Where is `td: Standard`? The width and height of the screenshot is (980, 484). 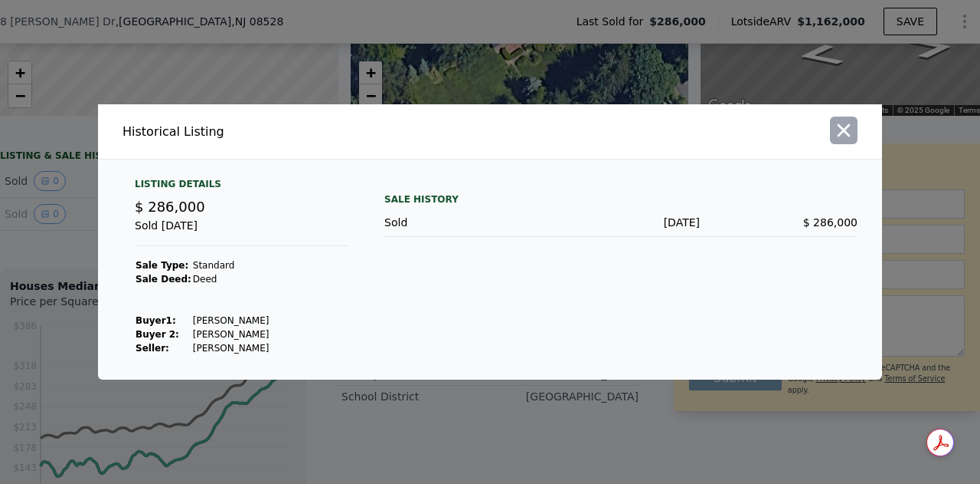 td: Standard is located at coordinates (231, 265).